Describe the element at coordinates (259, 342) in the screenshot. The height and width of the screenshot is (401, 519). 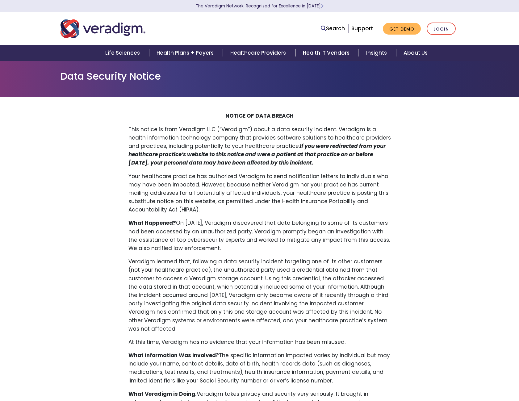
I see `p: At this time, Veradigm has no evidence that your information has been misused.` at that location.